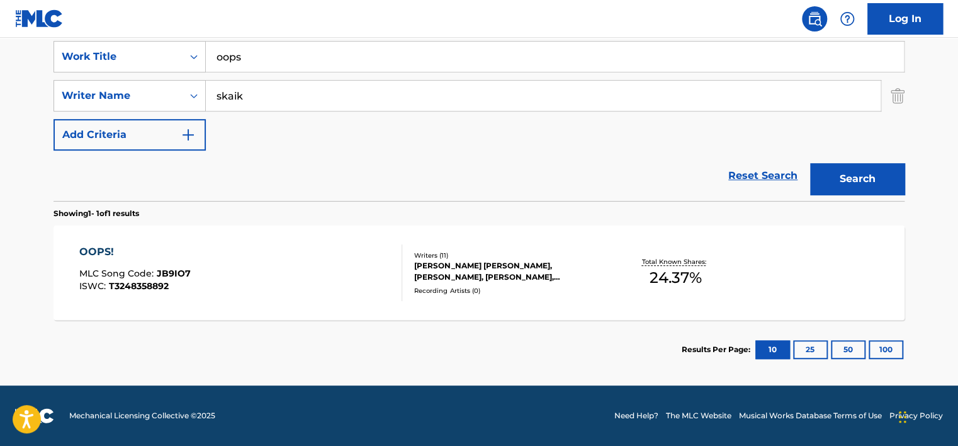 The width and height of the screenshot is (958, 446). Describe the element at coordinates (815, 19) in the screenshot. I see `a: Public Search` at that location.